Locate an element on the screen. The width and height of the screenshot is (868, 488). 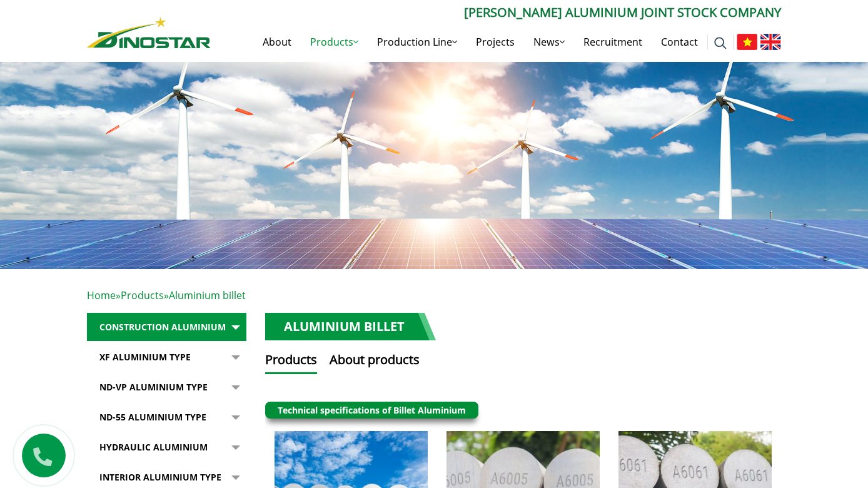
button: Products is located at coordinates (291, 362).